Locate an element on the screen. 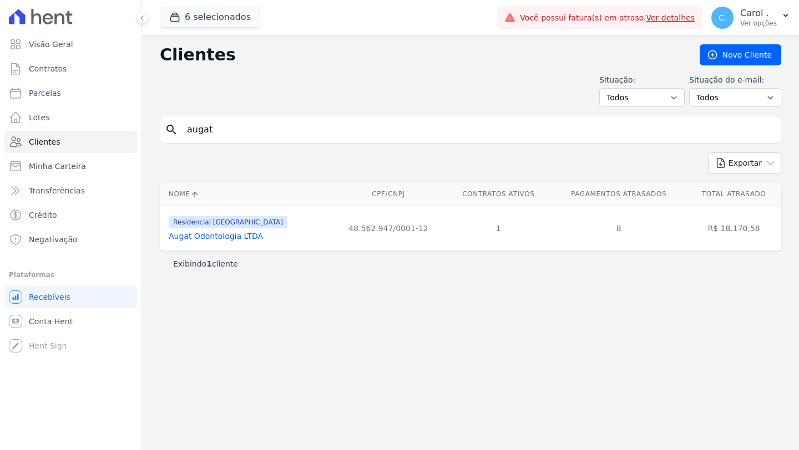  a: Negativação is located at coordinates (70, 240).